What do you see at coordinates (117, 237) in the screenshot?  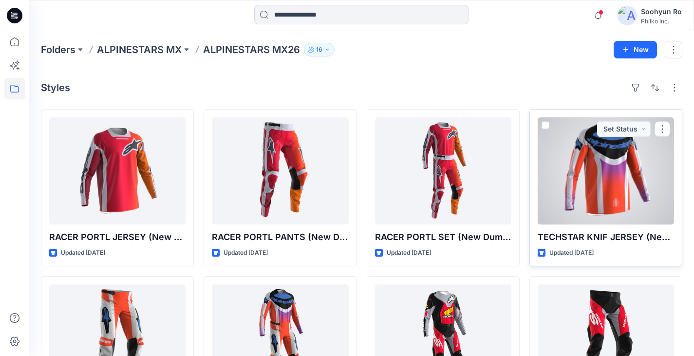 I see `p: RACER PORTL JERSEY (New Dummy)` at bounding box center [117, 237].